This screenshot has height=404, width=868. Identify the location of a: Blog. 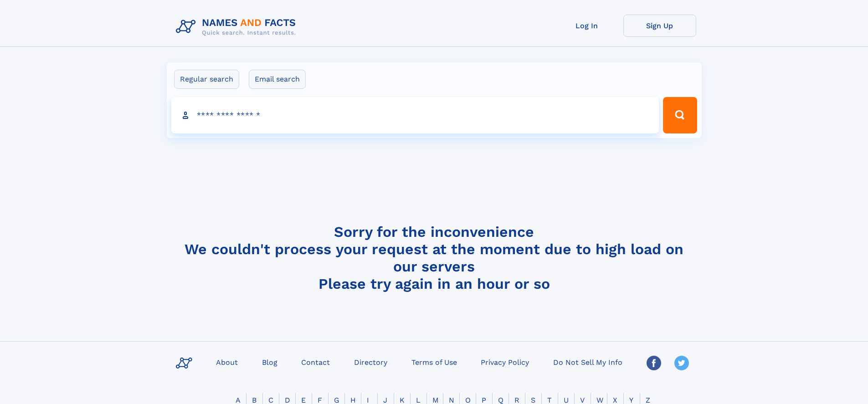
(270, 362).